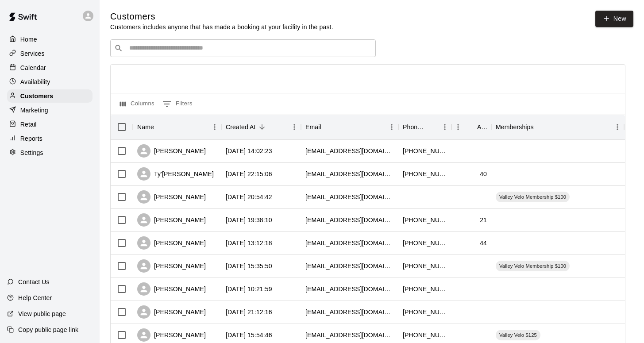  I want to click on div: Valley Velo $125, so click(518, 335).